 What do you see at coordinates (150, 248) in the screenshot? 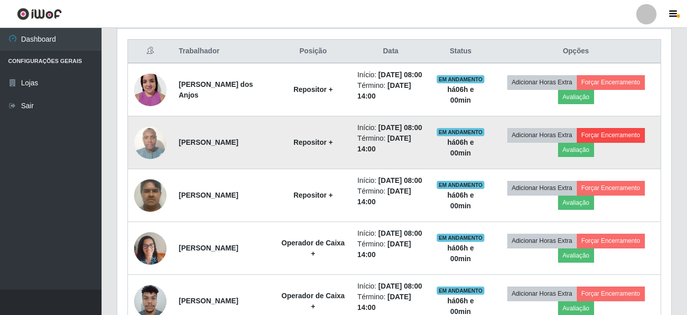
I see `img: 1740408489847.jpeg` at bounding box center [150, 248].